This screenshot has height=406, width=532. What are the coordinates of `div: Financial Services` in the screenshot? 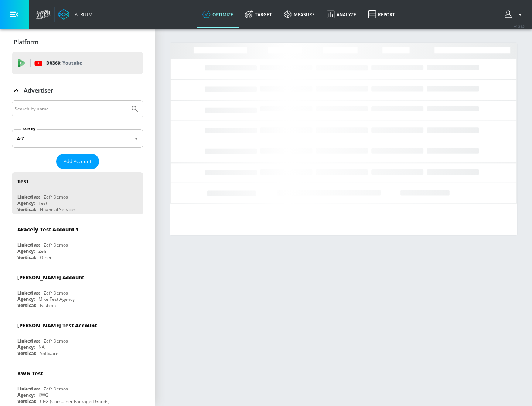 It's located at (58, 209).